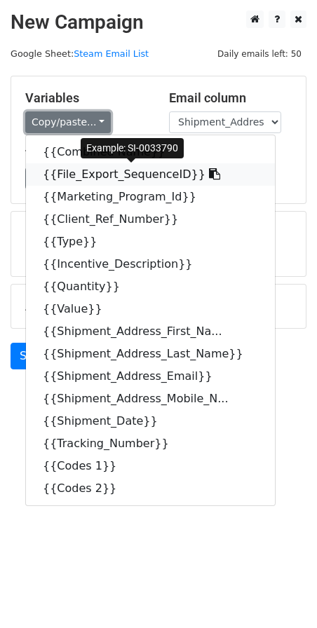 Image resolution: width=317 pixels, height=628 pixels. Describe the element at coordinates (260, 54) in the screenshot. I see `span: Daily emails left: 50` at that location.